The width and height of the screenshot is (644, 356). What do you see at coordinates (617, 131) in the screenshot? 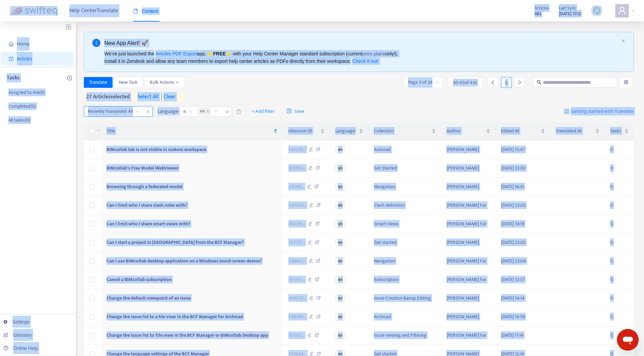
I see `span: Tasks` at bounding box center [617, 131].